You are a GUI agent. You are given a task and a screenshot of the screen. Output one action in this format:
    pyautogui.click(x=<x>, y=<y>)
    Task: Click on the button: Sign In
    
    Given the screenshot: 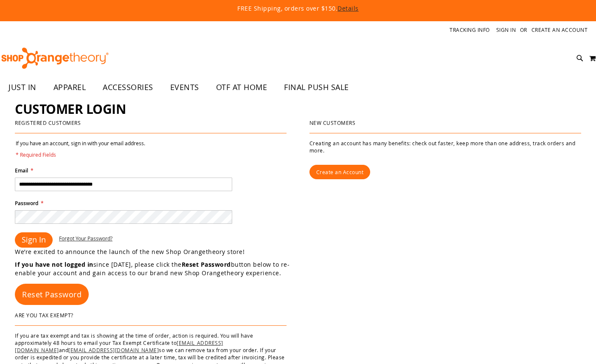 What is the action you would take?
    pyautogui.click(x=34, y=240)
    